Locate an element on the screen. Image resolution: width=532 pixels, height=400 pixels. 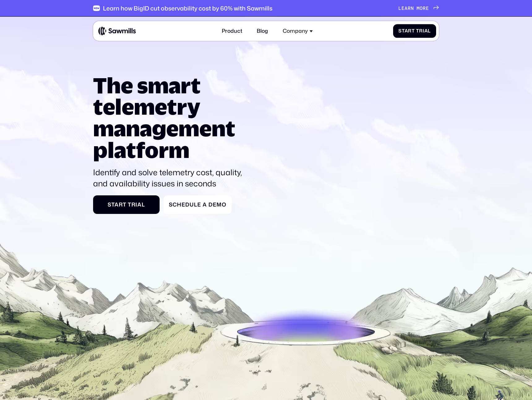
div: Schedule a Demo is located at coordinates (197, 205).